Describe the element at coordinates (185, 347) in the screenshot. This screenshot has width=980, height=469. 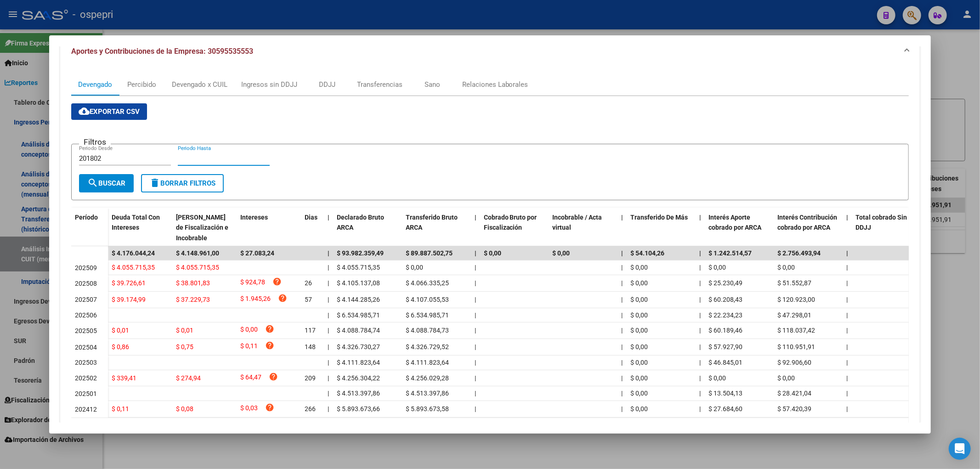
I see `span: $ 0,75` at that location.